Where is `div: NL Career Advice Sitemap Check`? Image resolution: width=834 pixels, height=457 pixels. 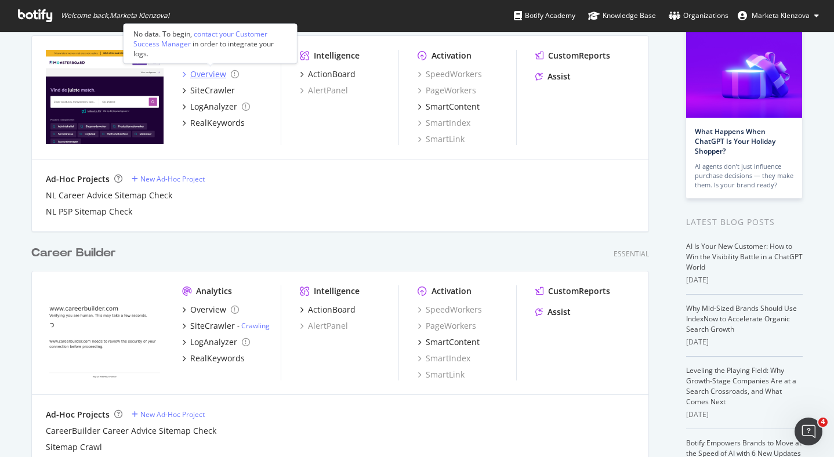
div: NL Career Advice Sitemap Check is located at coordinates (109, 195).